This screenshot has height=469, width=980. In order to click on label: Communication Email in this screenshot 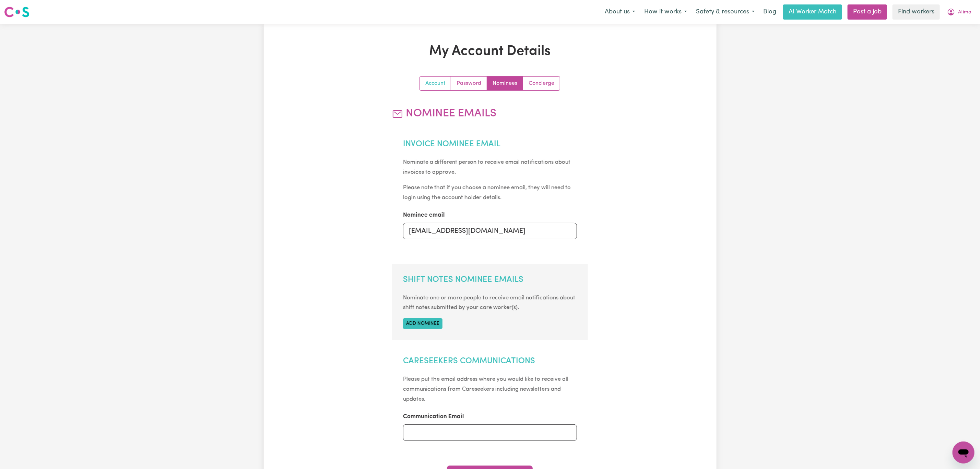, I will do `click(434, 417)`.